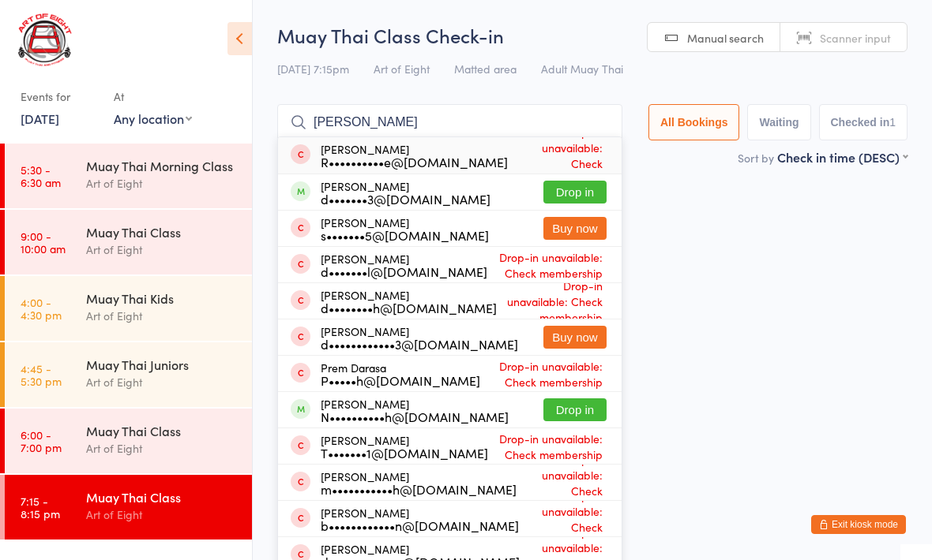 This screenshot has width=932, height=560. I want to click on a: 4:00 -4:30 pmMuay Thai KidsArt of Eight, so click(128, 308).